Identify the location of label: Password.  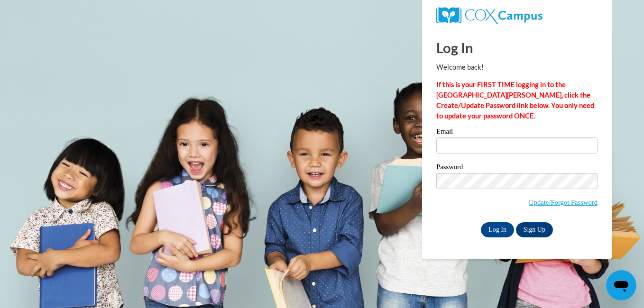
(517, 168).